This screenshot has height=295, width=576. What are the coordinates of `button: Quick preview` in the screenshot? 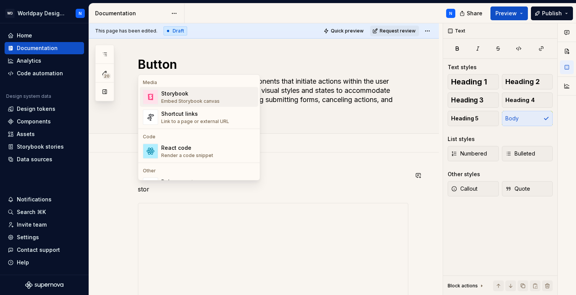 It's located at (344, 31).